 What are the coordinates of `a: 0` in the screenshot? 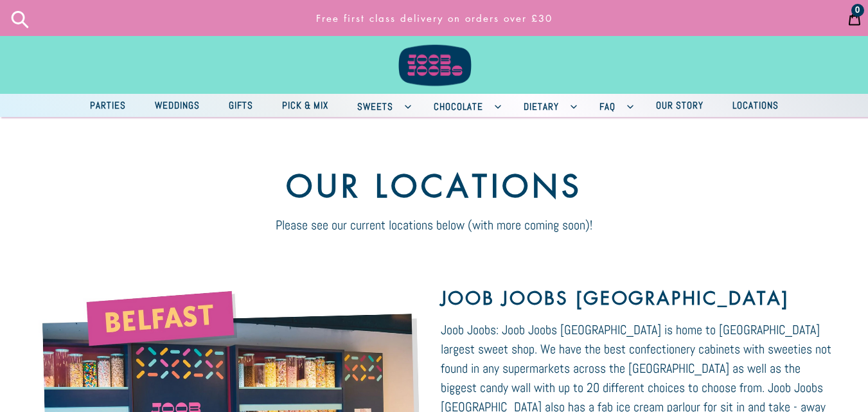 It's located at (855, 18).